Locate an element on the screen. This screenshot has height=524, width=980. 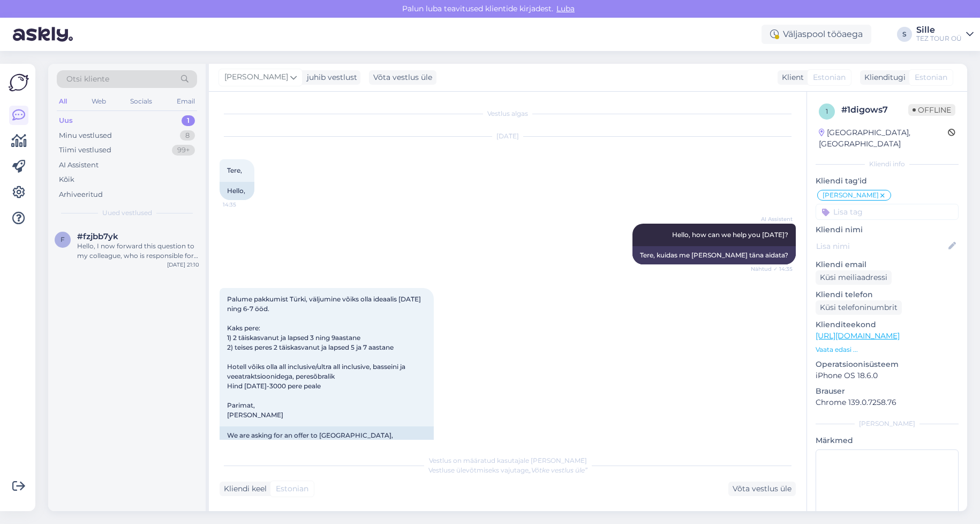
div: Vestlus algas is located at coordinates (508, 114).